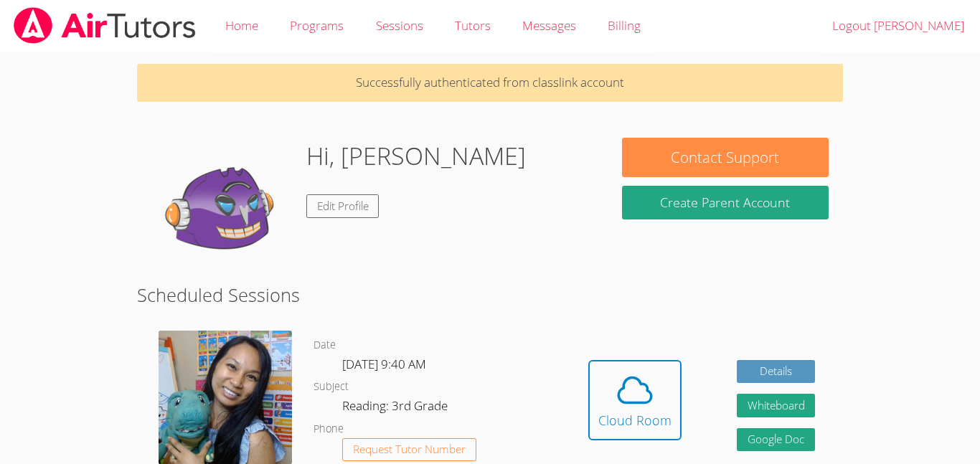 This screenshot has width=980, height=464. What do you see at coordinates (409, 449) in the screenshot?
I see `button: Request Tutor Number` at bounding box center [409, 449].